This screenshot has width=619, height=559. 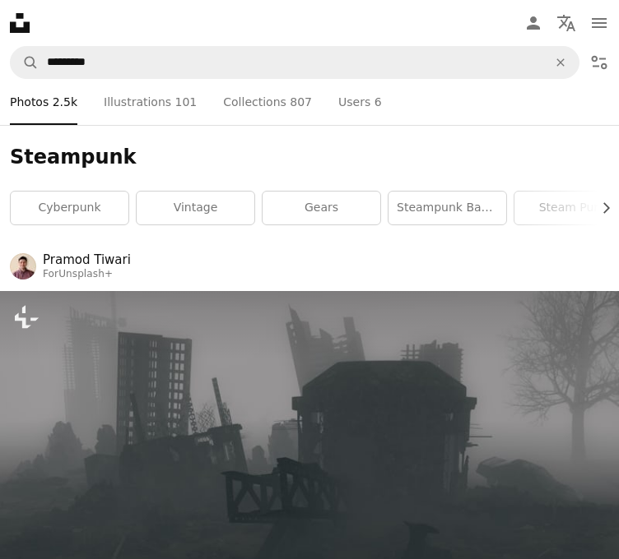 What do you see at coordinates (533, 23) in the screenshot?
I see `a: Log in / Sign up` at bounding box center [533, 23].